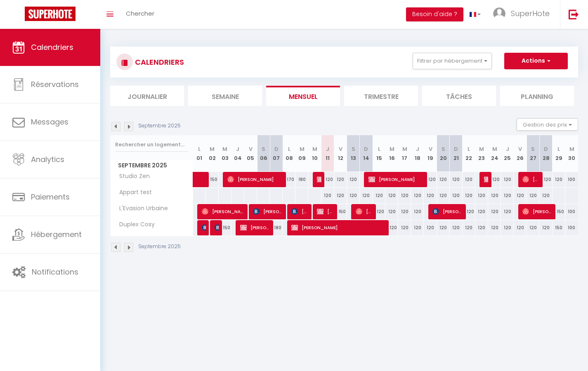 This screenshot has width=588, height=371. I want to click on span: Studio Zen, so click(132, 177).